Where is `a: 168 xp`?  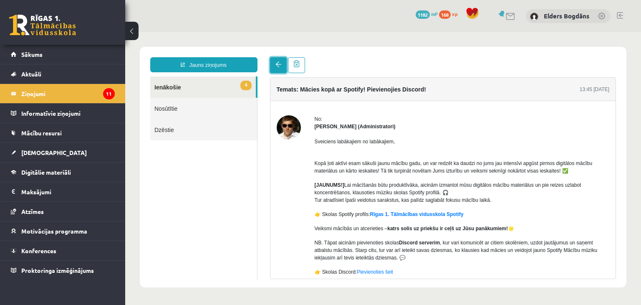 a: 168 xp is located at coordinates (450, 14).